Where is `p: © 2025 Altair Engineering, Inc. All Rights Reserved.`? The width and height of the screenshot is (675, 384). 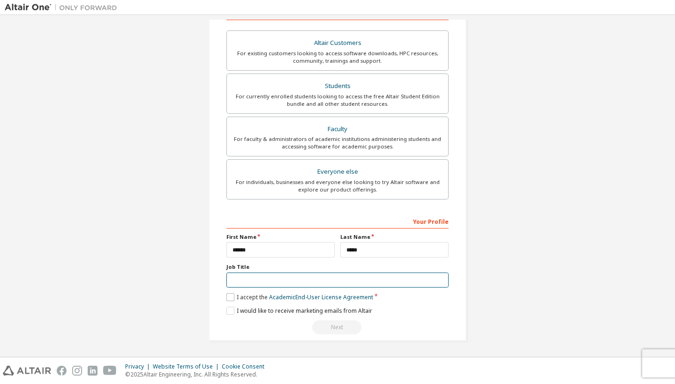 p: © 2025 Altair Engineering, Inc. All Rights Reserved. is located at coordinates (197, 374).